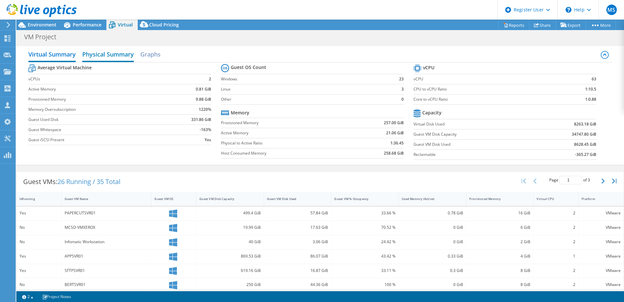  What do you see at coordinates (125, 24) in the screenshot?
I see `span: Virtual` at bounding box center [125, 24].